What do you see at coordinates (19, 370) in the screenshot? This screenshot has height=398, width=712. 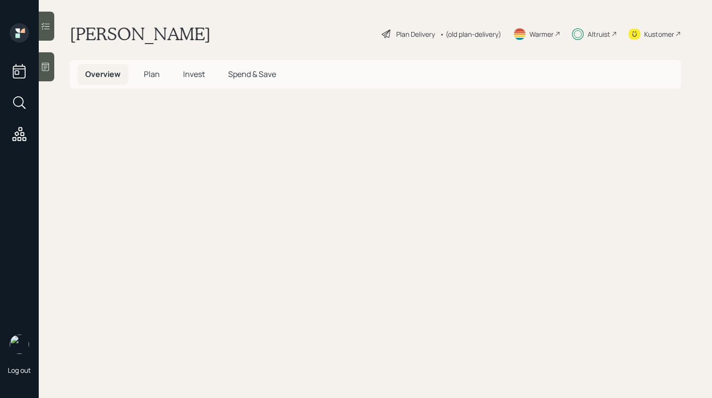 I see `div: Log out` at bounding box center [19, 370].